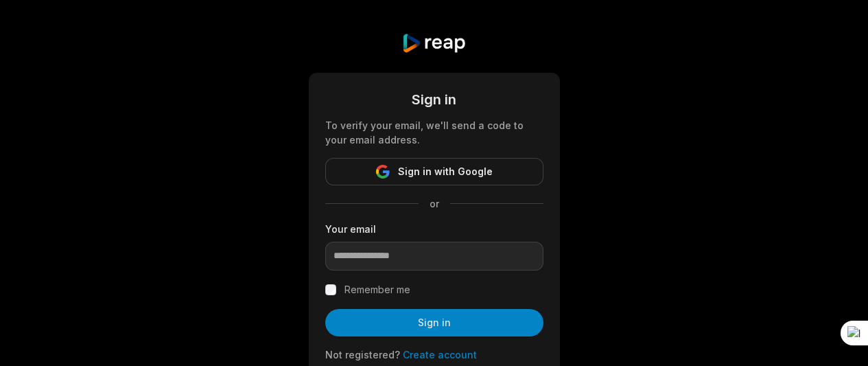 This screenshot has height=366, width=868. I want to click on div: Sign in, so click(434, 99).